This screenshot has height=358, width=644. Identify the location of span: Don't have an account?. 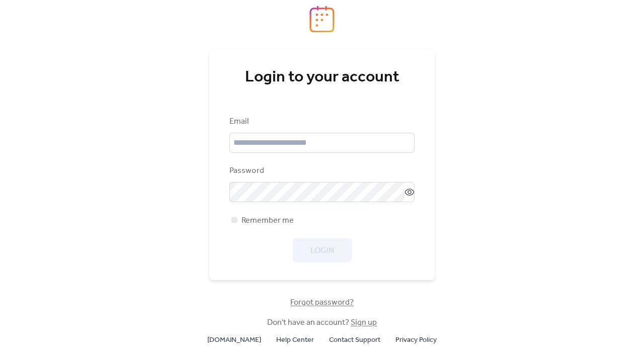
(322, 323).